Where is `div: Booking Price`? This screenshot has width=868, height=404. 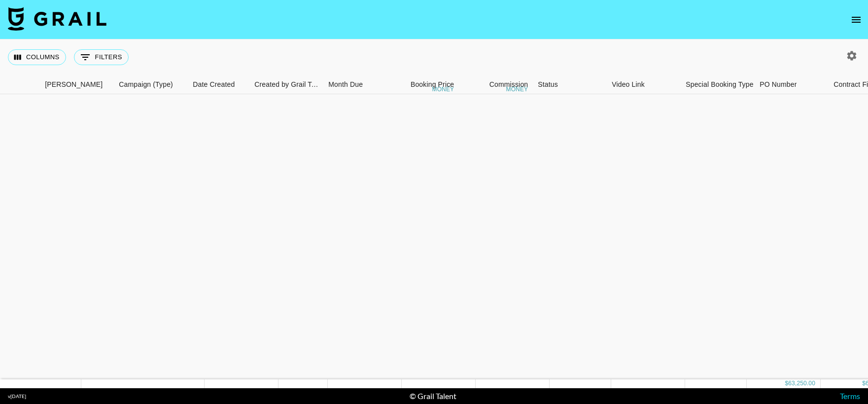
div: Booking Price is located at coordinates (433, 84).